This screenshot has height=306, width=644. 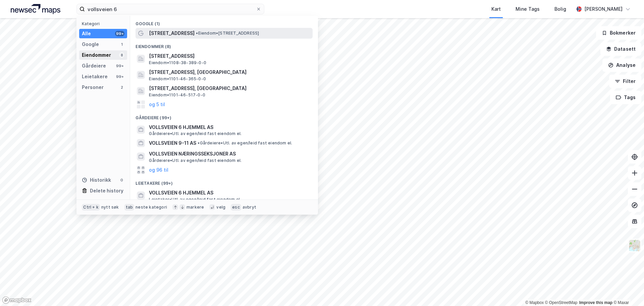 What do you see at coordinates (496, 9) in the screenshot?
I see `div: Kart` at bounding box center [496, 9].